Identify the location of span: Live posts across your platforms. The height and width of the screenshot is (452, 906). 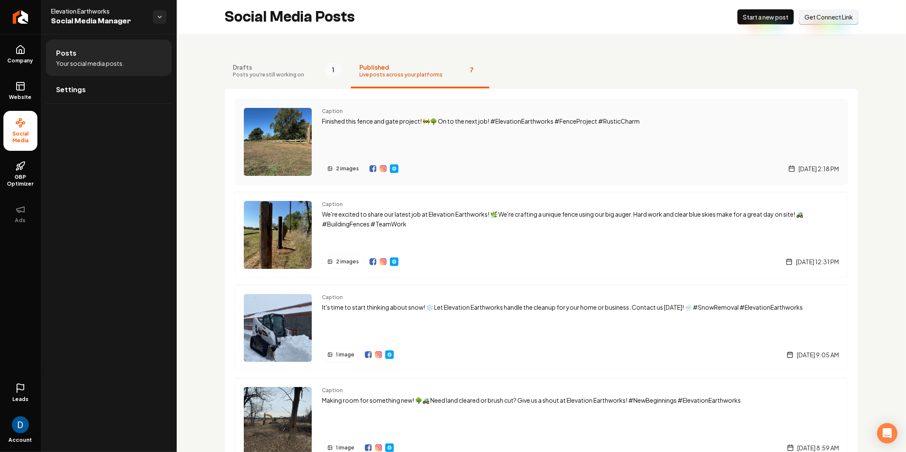
(401, 75).